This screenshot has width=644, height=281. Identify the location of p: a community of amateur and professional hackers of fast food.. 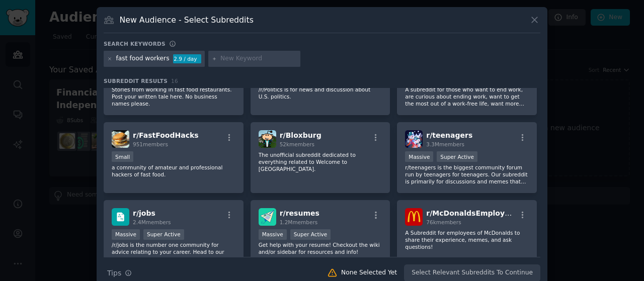
(174, 171).